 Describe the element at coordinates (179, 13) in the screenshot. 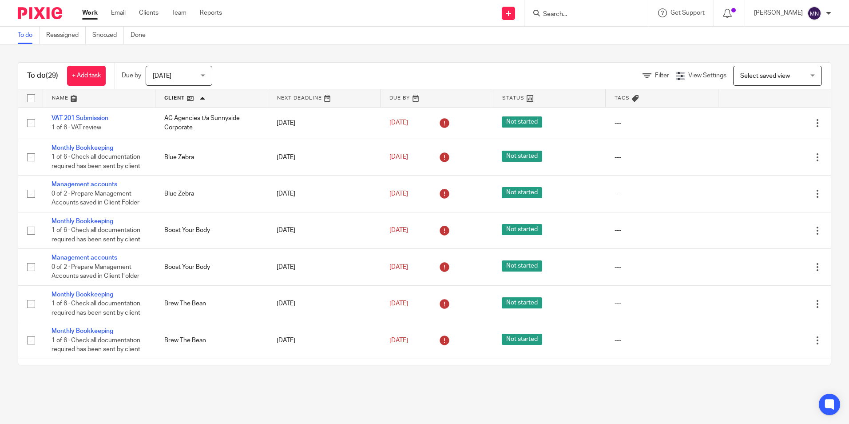

I see `a: Team` at that location.